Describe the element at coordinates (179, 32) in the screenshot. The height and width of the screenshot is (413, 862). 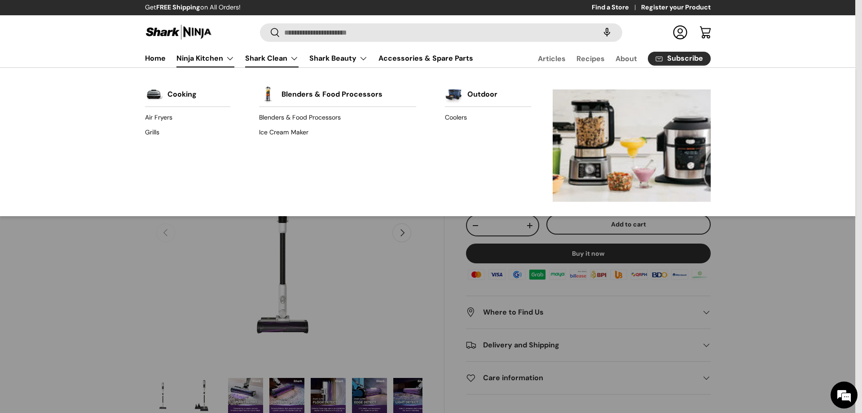
I see `a: Shark Ninja Philippines` at that location.